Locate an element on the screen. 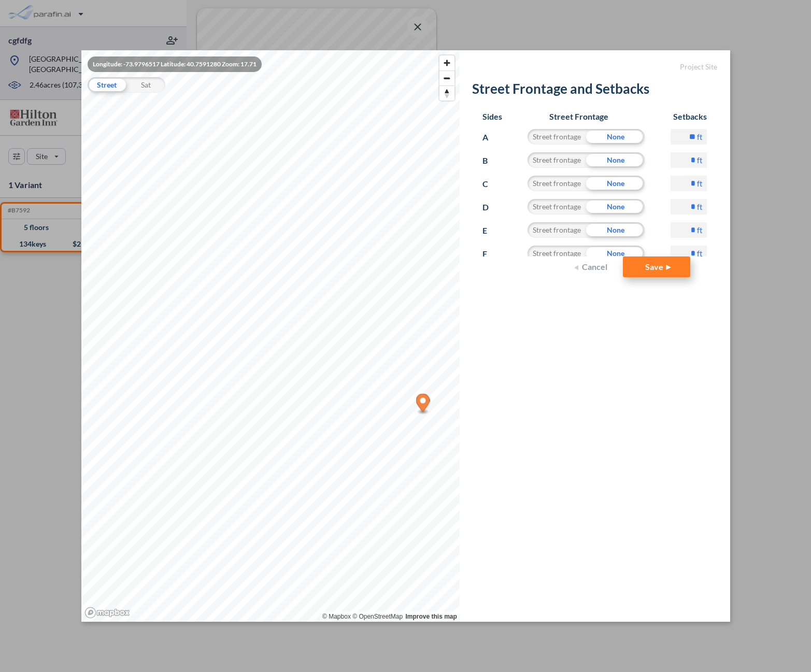 Image resolution: width=811 pixels, height=672 pixels. button: Cancel is located at coordinates (592, 267).